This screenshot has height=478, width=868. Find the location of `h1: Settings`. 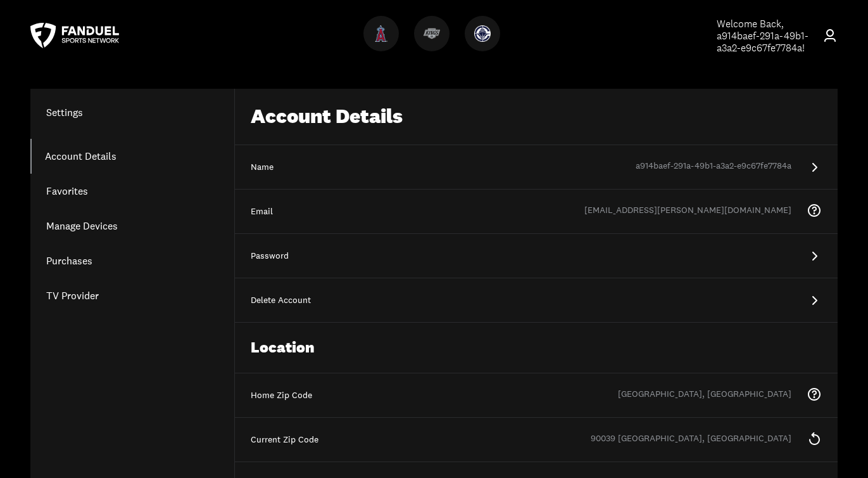

h1: Settings is located at coordinates (133, 112).